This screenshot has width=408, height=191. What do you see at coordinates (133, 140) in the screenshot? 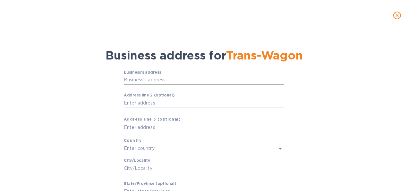
I see `b: Country` at bounding box center [133, 140].